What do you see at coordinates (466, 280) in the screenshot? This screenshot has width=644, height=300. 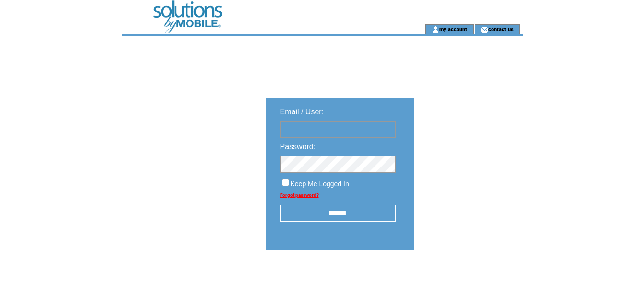 I see `img: transparent.png;jsessionid=D0215375FF4A1F9C7DD5FCBFF66D827D` at bounding box center [466, 280].